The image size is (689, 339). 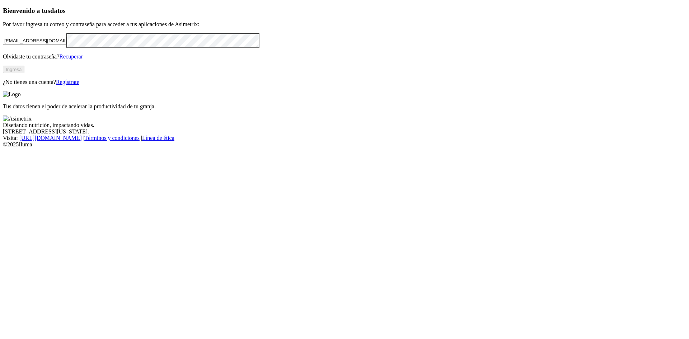 I want to click on p: Olvidaste tu contraseña?, so click(x=345, y=57).